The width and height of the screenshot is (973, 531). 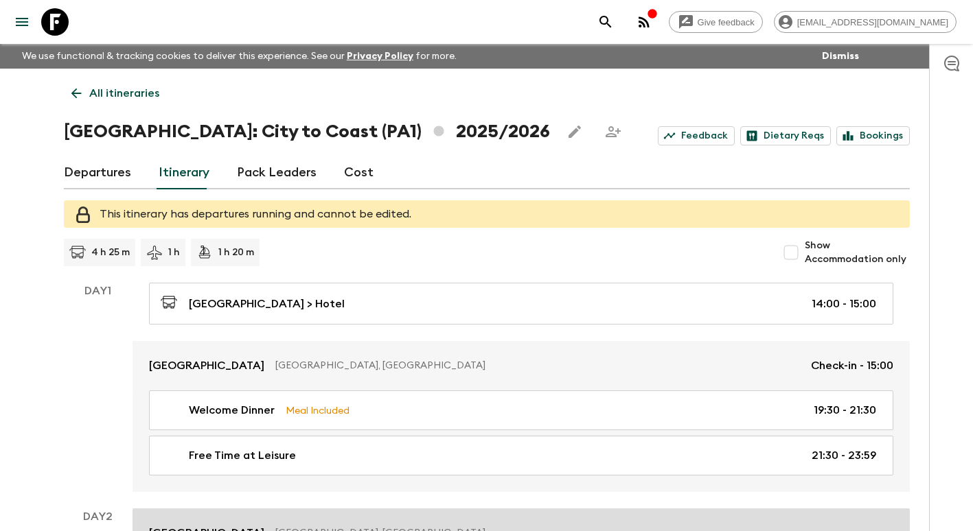 What do you see at coordinates (255, 214) in the screenshot?
I see `span: This itinerary has departures running and cannot be edited.` at bounding box center [255, 214].